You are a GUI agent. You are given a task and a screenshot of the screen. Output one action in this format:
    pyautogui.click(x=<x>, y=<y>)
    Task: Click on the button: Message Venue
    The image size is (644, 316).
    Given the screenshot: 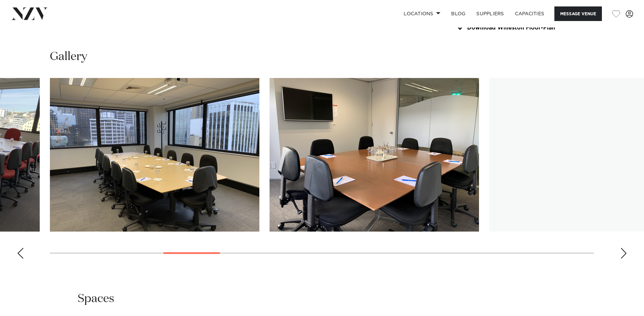 What is the action you would take?
    pyautogui.click(x=578, y=14)
    